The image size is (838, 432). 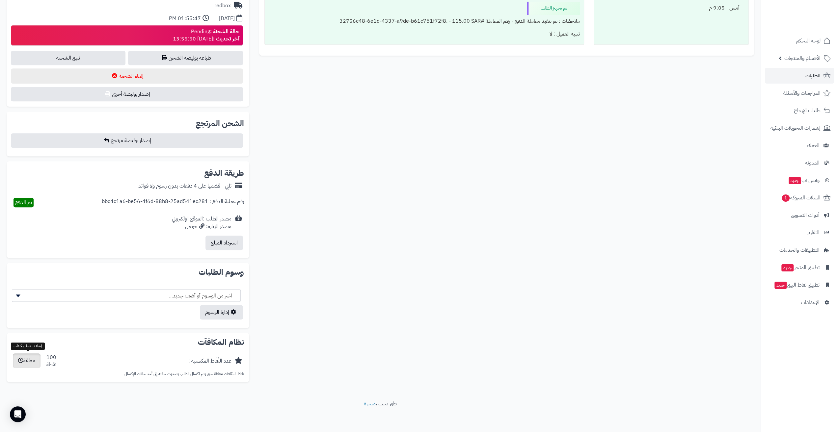 I want to click on span: تم الدفع, so click(x=23, y=203).